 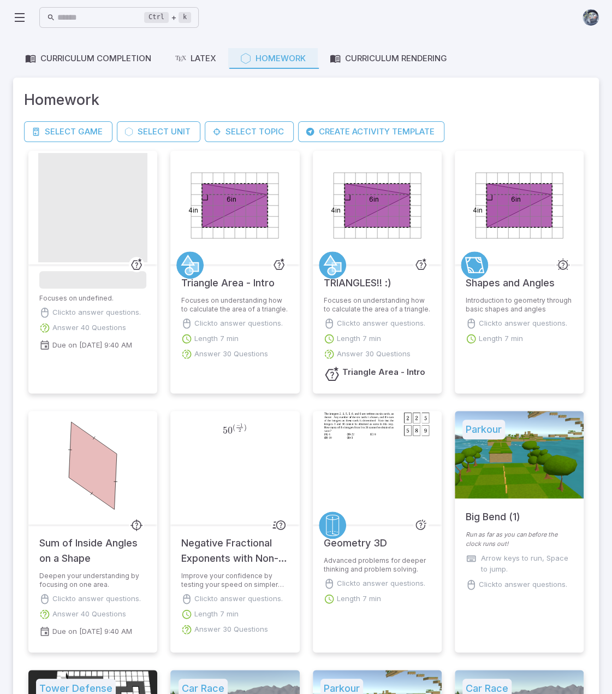 I want to click on h5: Parkour, so click(x=484, y=429).